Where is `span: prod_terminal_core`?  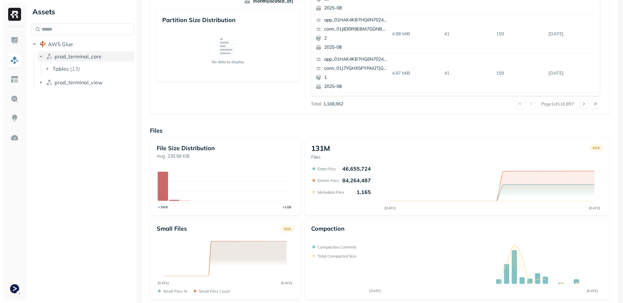
span: prod_terminal_core is located at coordinates (78, 56).